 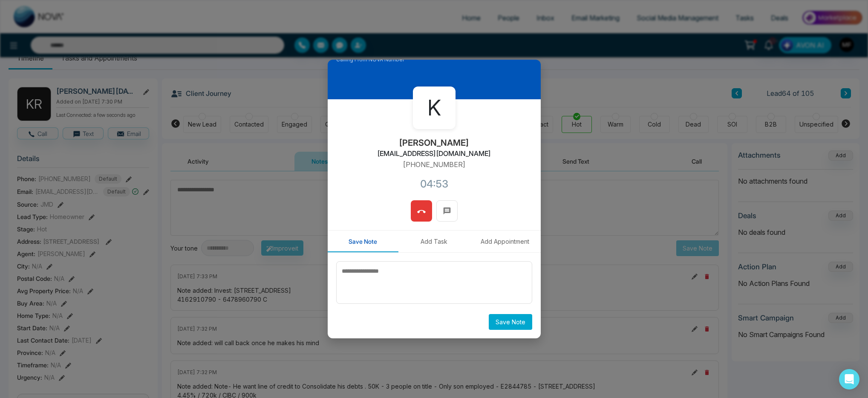 What do you see at coordinates (434, 241) in the screenshot?
I see `button: Add Task` at bounding box center [434, 241].